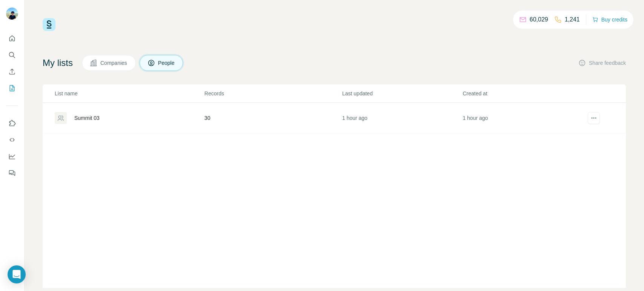  Describe the element at coordinates (167, 63) in the screenshot. I see `span: People` at that location.